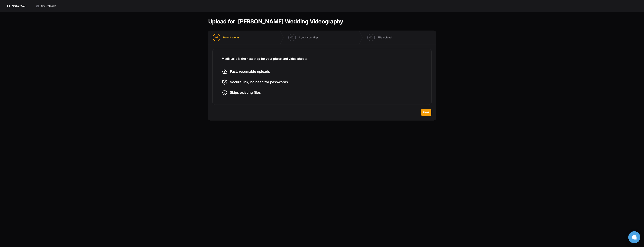  Describe the element at coordinates (245, 93) in the screenshot. I see `span: Skips existing files` at that location.